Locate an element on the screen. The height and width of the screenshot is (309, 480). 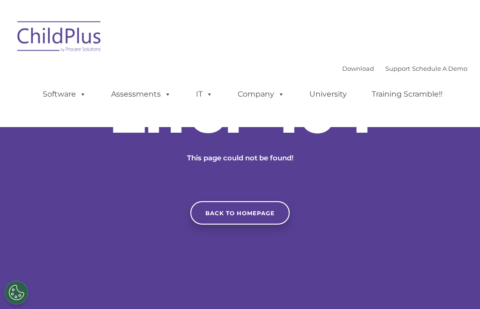
a: Assessments is located at coordinates (141, 94).